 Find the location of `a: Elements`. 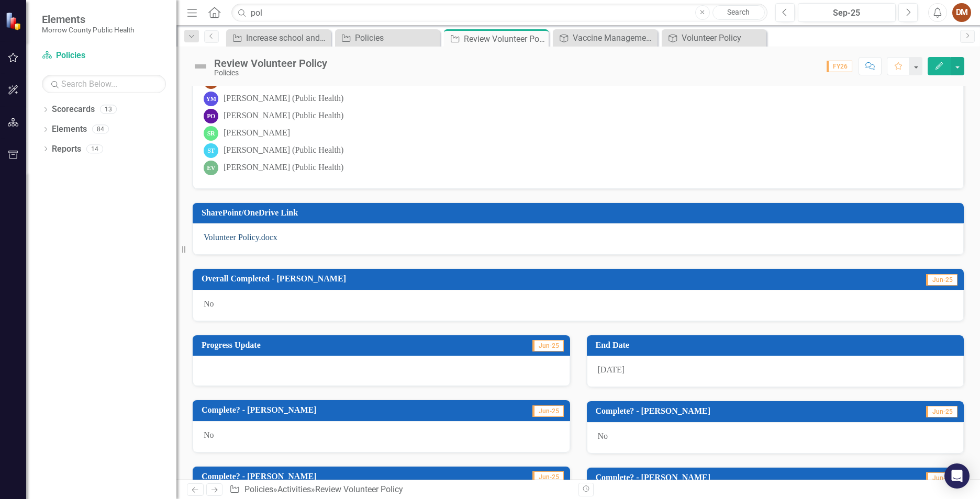

a: Elements is located at coordinates (69, 129).